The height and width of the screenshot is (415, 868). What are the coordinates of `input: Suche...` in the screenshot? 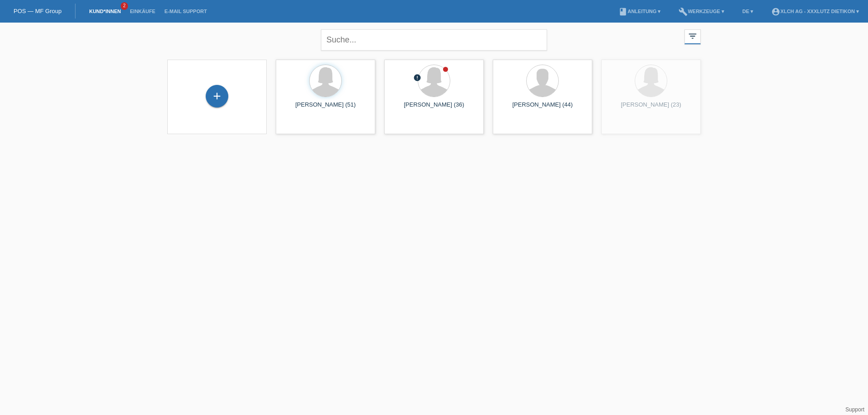 It's located at (434, 39).